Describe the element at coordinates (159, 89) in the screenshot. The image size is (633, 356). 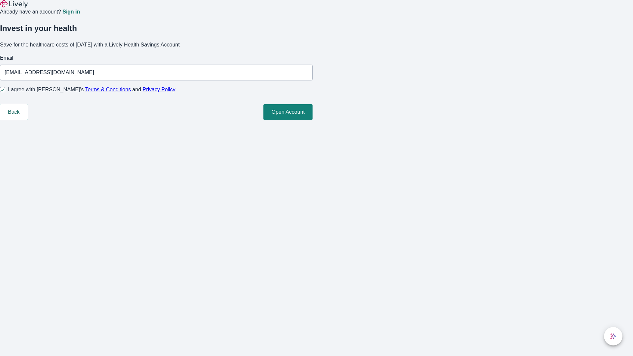
I see `a: Privacy Policy` at that location.